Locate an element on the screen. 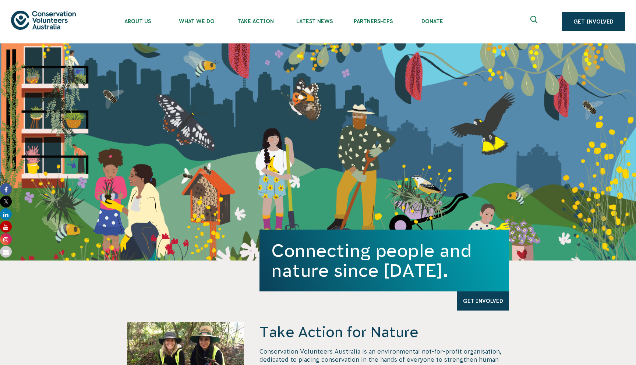 The image size is (636, 365). span: Take Action is located at coordinates (255, 21).